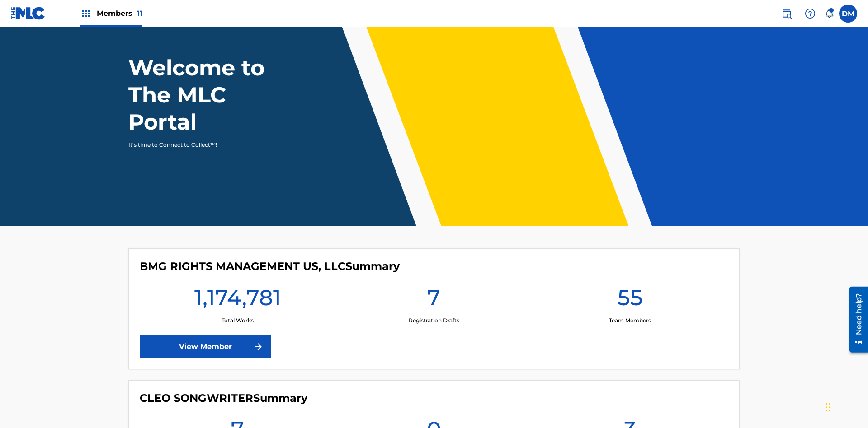 This screenshot has width=868, height=428. Describe the element at coordinates (434, 321) in the screenshot. I see `p: Registration Drafts` at that location.